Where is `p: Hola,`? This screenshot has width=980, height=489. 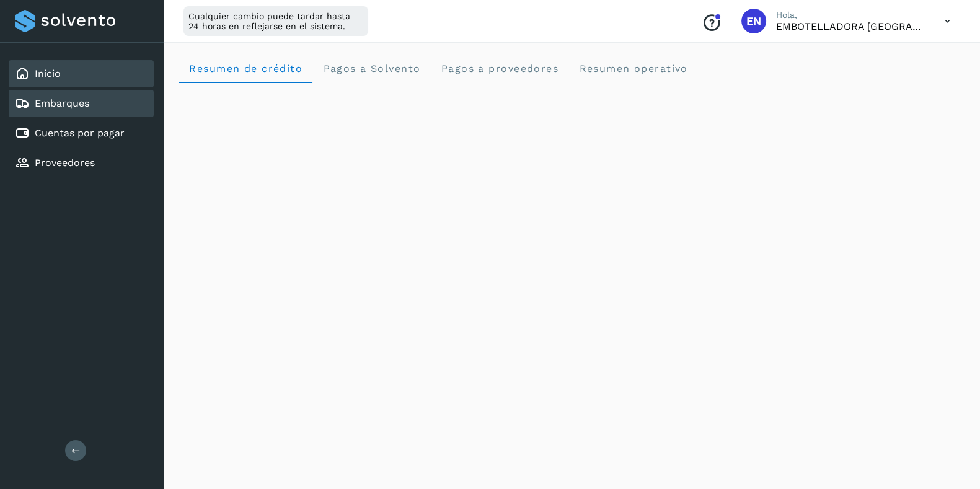 p: Hola, is located at coordinates (850, 15).